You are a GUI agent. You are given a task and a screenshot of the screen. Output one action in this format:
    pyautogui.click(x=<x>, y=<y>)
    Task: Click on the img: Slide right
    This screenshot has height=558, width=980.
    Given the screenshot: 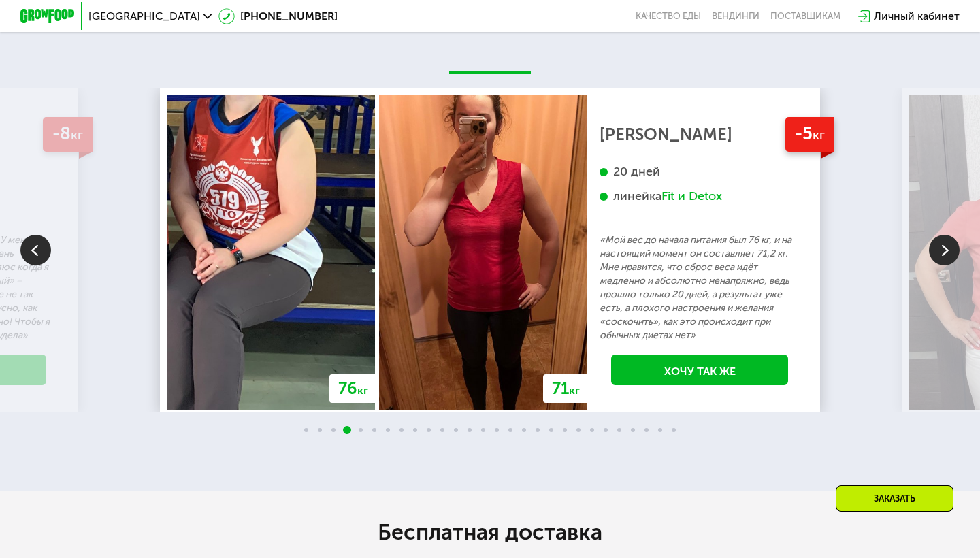 What is the action you would take?
    pyautogui.click(x=944, y=250)
    